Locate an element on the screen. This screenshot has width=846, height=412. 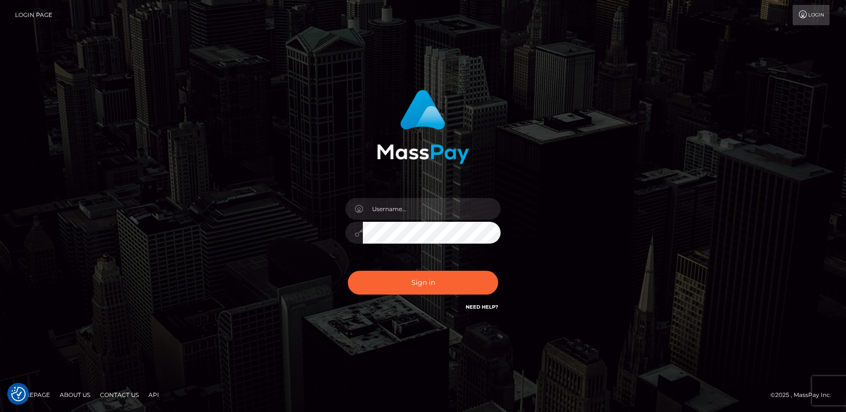
div: © 2025 , MassPay Inc. is located at coordinates (805, 395).